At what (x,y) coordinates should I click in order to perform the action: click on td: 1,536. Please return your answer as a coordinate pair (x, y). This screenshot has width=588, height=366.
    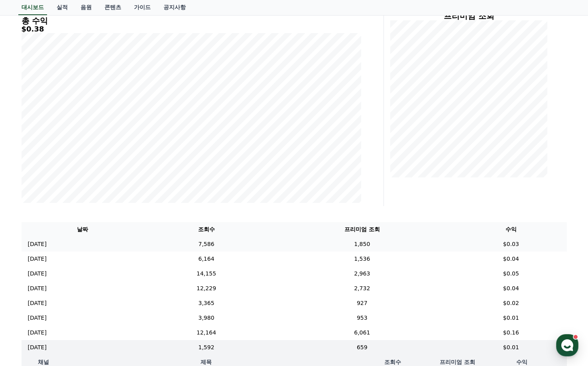
    Looking at the image, I should click on (362, 258).